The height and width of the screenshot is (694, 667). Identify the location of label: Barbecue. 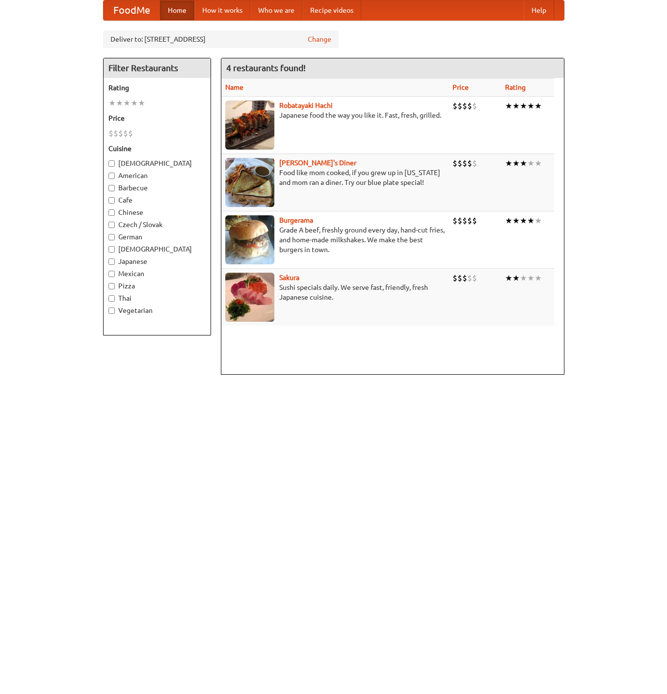
(157, 188).